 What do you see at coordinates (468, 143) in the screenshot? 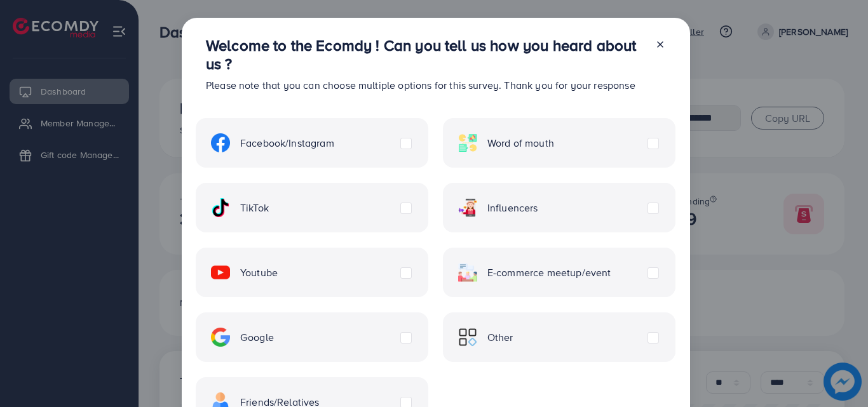
I see `img: ic-word-of-mouth.a439123d.svg` at bounding box center [468, 143].